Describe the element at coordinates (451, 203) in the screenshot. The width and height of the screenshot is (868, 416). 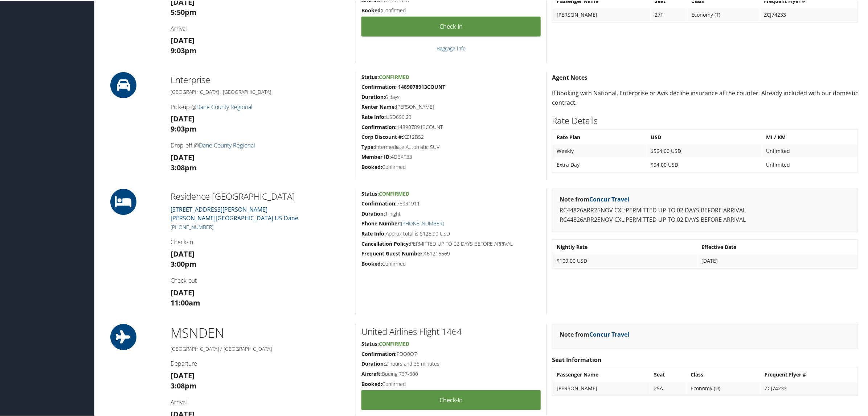
I see `h5: 75031911` at that location.